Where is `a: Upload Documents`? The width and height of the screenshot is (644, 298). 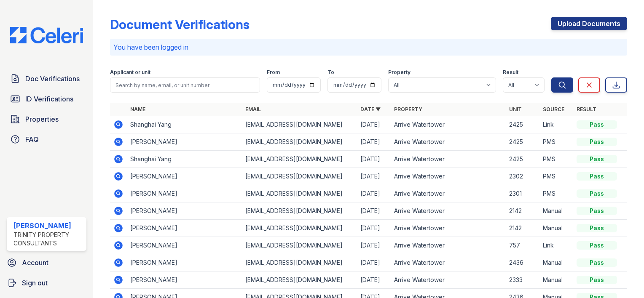 a: Upload Documents is located at coordinates (588, 24).